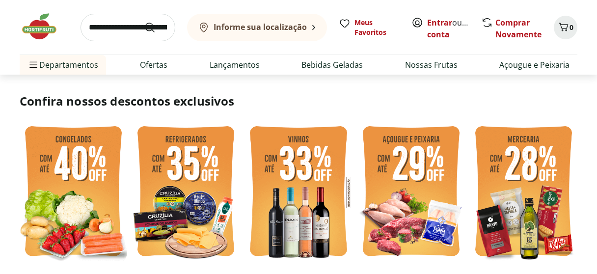  Describe the element at coordinates (571, 27) in the screenshot. I see `span: 0` at that location.